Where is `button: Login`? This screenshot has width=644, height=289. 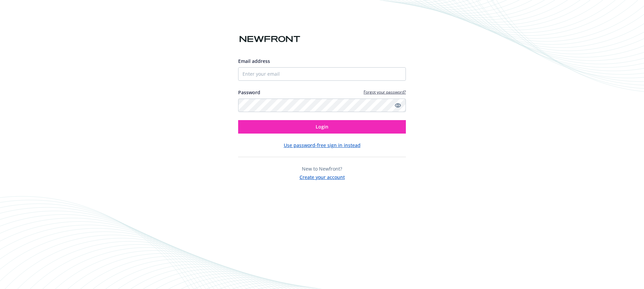 button: Login is located at coordinates (322, 127).